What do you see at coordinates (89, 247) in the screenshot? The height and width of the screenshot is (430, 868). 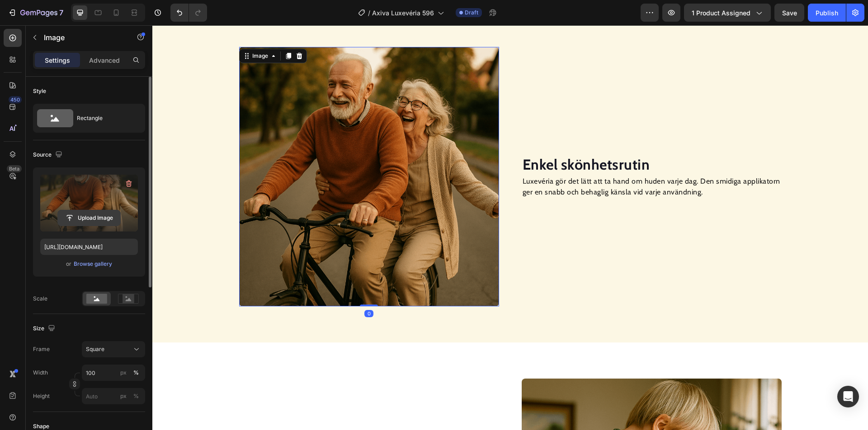 I see `input: https://example.com/image.jpg` at bounding box center [89, 247].